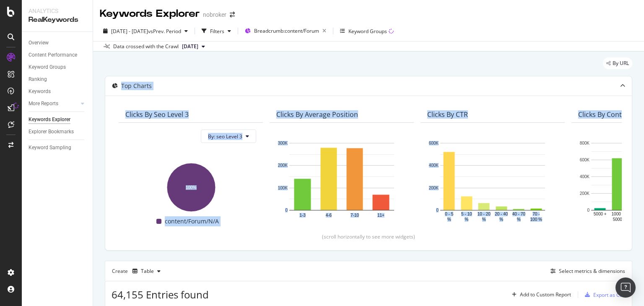 Image resolution: width=644 pixels, height=306 pixels. I want to click on a: Overview, so click(57, 43).